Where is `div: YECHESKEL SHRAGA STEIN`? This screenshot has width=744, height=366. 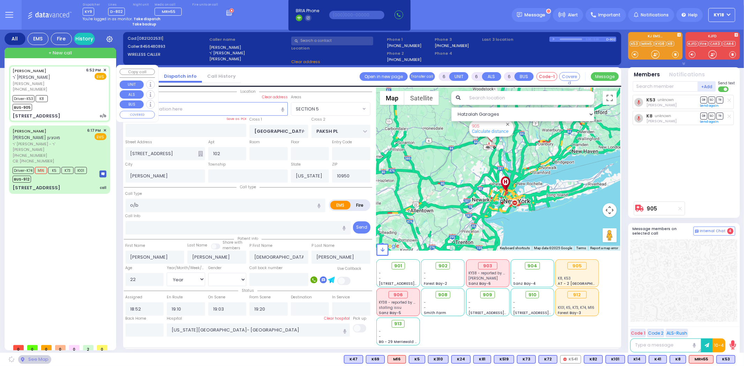
div: YECHESKEL SHRAGA STEIN is located at coordinates (491, 137).